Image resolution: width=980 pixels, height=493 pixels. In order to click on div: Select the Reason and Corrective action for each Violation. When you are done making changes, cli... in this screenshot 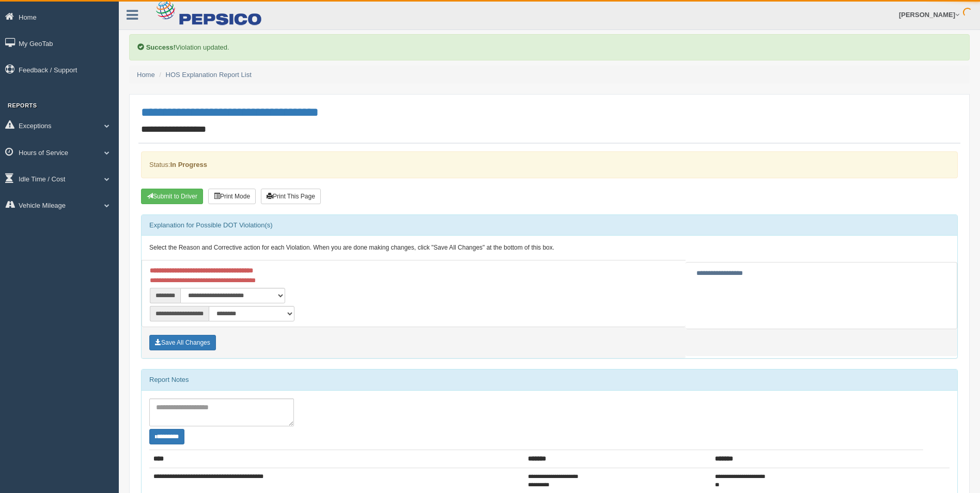, I will do `click(549, 248)`.